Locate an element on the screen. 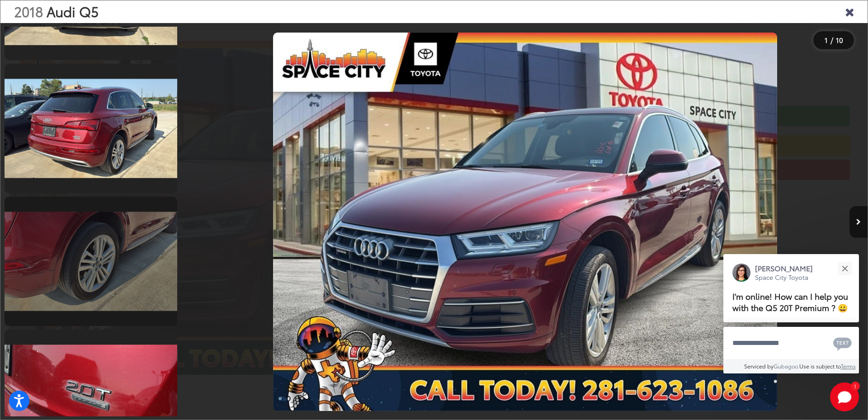 The image size is (868, 420). a: Terms is located at coordinates (848, 366).